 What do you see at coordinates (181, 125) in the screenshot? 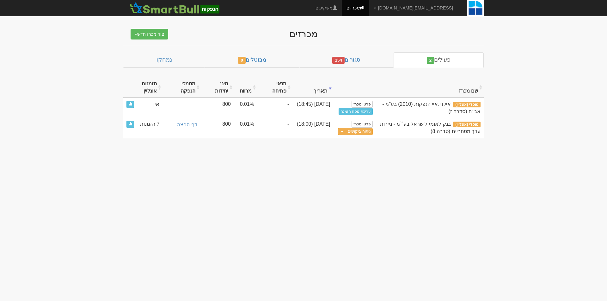
I see `a: דף הפצה` at bounding box center [181, 125].